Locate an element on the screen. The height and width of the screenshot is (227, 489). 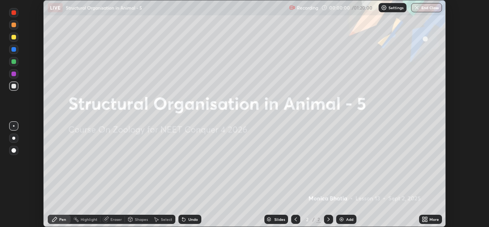
div: Shapes is located at coordinates (141, 219).